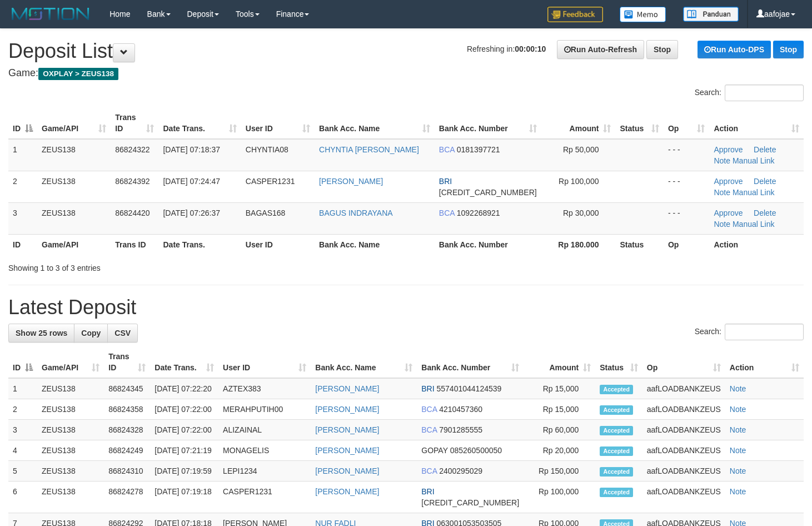 The image size is (812, 526). What do you see at coordinates (199, 244) in the screenshot?
I see `th: Date Trans.` at bounding box center [199, 244].